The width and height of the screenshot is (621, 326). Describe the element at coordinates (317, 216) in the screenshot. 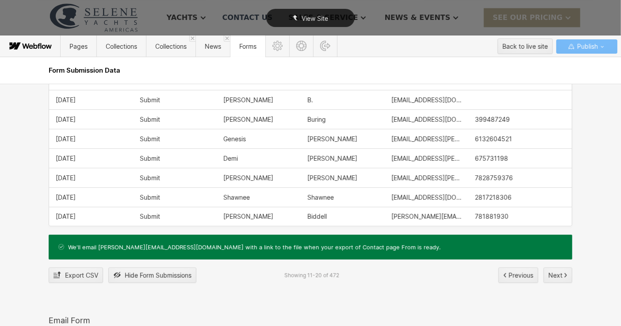

I see `span: Biddell` at that location.